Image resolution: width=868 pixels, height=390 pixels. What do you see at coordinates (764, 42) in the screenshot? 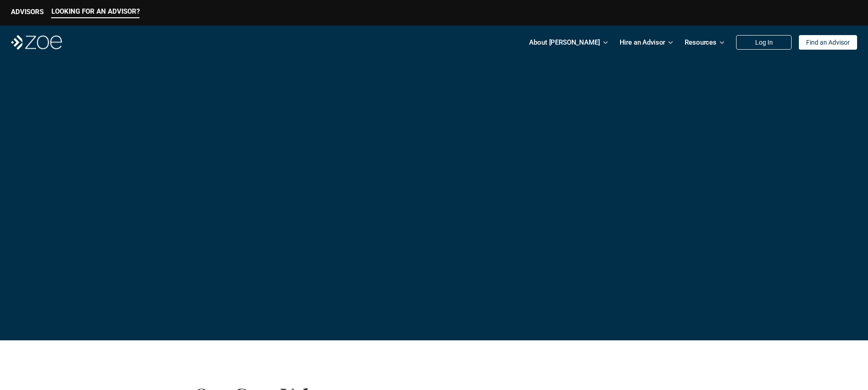
I see `a: Log In` at bounding box center [764, 42].